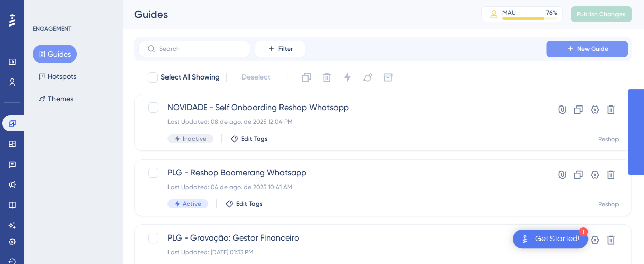 Image resolution: width=644 pixels, height=264 pixels. What do you see at coordinates (557, 239) in the screenshot?
I see `div: Get Started!` at bounding box center [557, 239].